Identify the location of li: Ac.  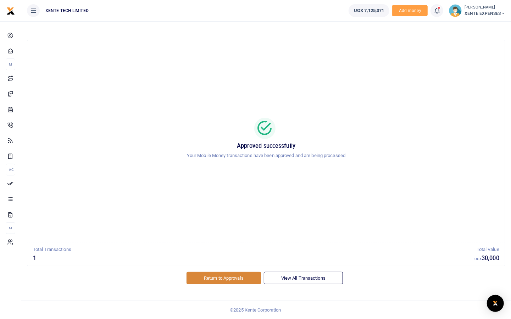
(10, 170).